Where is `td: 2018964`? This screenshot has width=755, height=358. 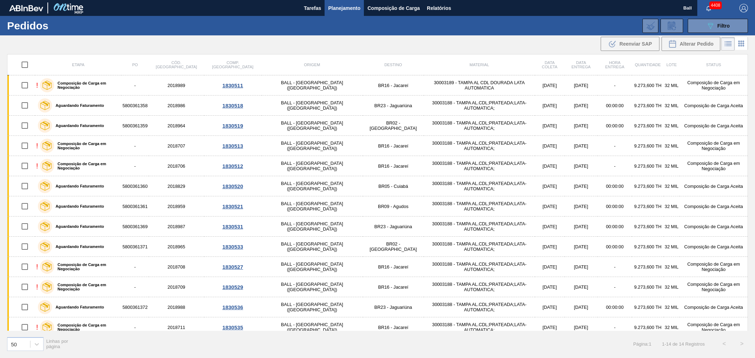
td: 2018964 is located at coordinates (176, 126).